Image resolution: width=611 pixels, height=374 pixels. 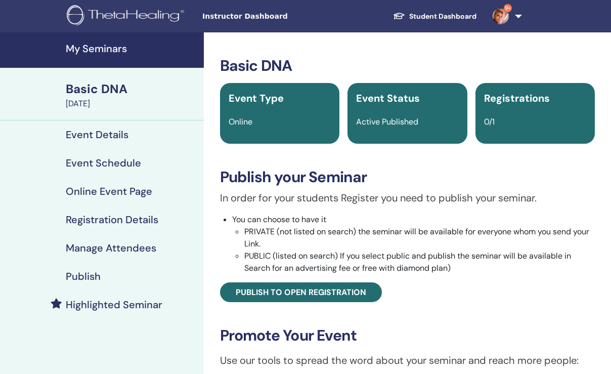 I want to click on span: Registrations, so click(x=517, y=98).